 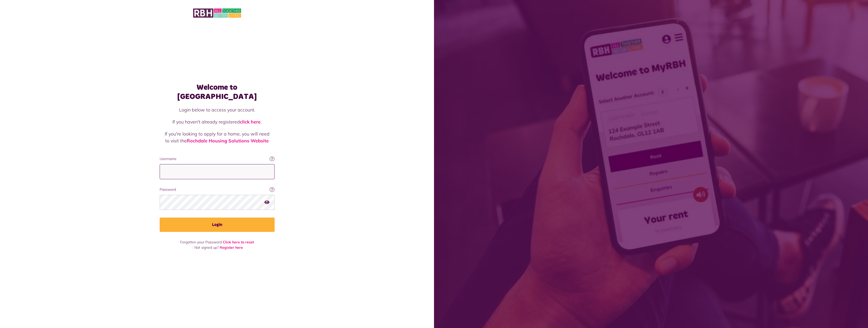 What do you see at coordinates (217, 137) in the screenshot?
I see `p: If you're looking to apply for a home, you will need to visit the` at bounding box center [217, 137].